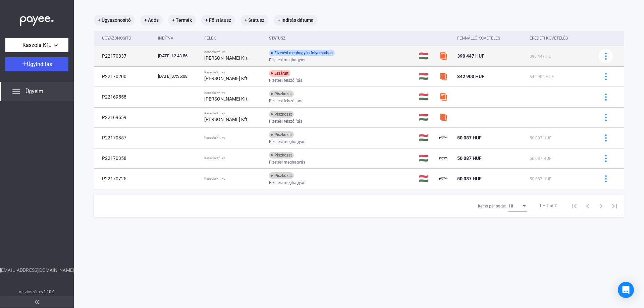 This screenshot has height=308, width=644. I want to click on span: 10, so click(511, 207).